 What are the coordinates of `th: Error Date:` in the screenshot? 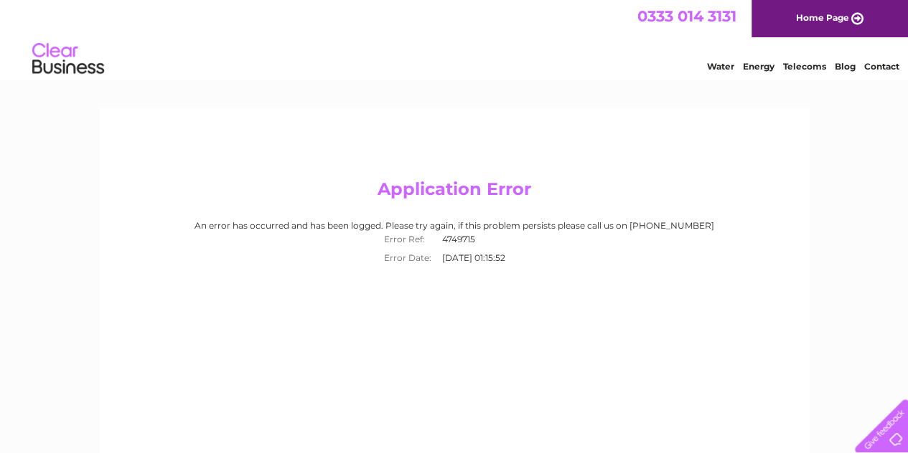 It's located at (408, 258).